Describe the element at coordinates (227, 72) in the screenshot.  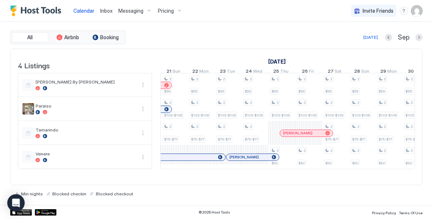
I see `a: September 23, 2025` at that location.